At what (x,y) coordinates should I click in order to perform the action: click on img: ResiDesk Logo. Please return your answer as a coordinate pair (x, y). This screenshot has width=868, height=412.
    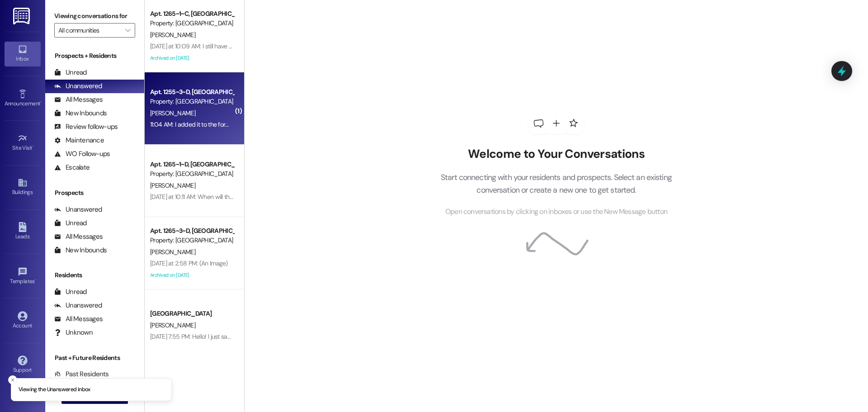
    Looking at the image, I should click on (22, 16).